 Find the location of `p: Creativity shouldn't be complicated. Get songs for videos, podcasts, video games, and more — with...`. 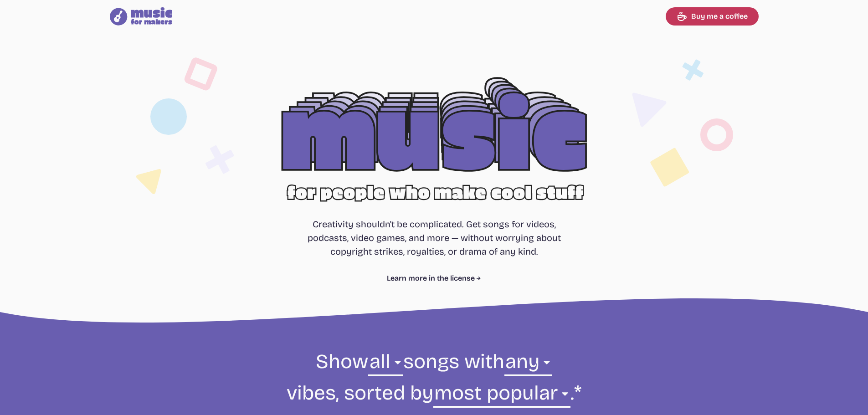

p: Creativity shouldn't be complicated. Get songs for videos, podcasts, video games, and more — with... is located at coordinates (434, 238).